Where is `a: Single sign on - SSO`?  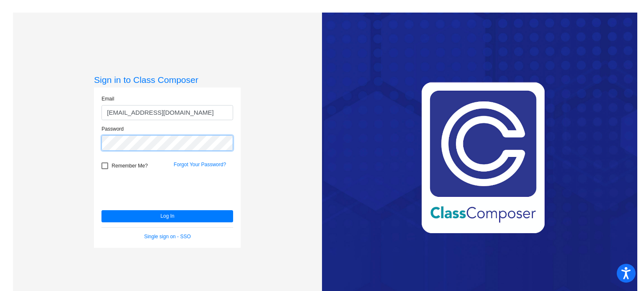
a: Single sign on - SSO is located at coordinates (168, 237).